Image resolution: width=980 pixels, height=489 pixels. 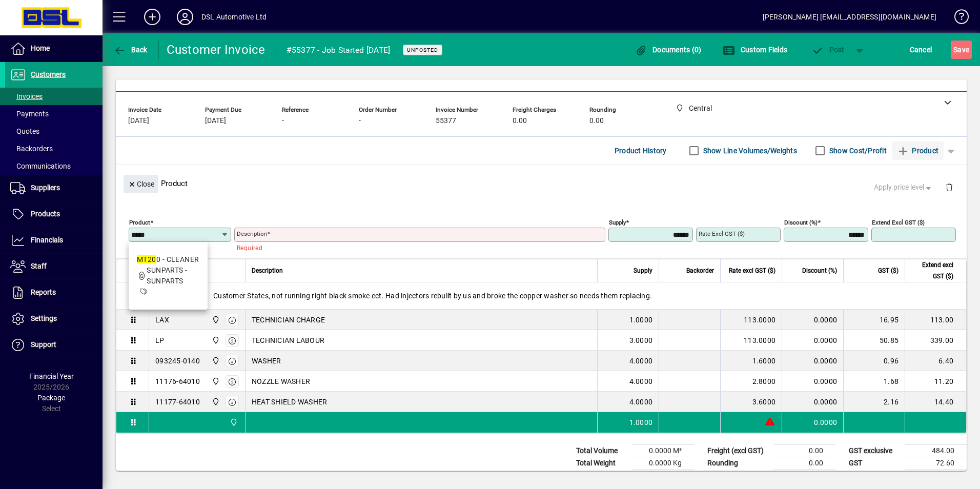 What do you see at coordinates (417, 247) in the screenshot?
I see `mat-error: Required` at bounding box center [417, 247].